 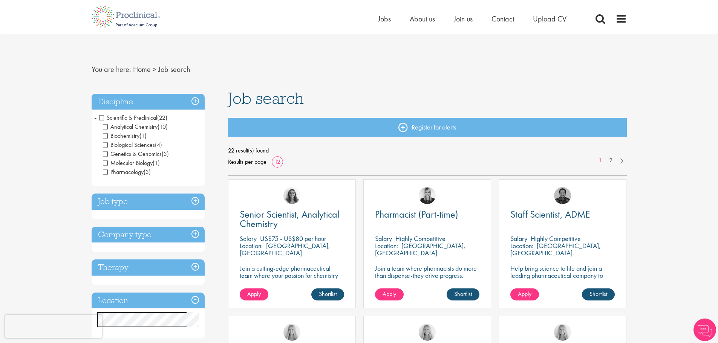 What do you see at coordinates (292, 196) in the screenshot?
I see `img: Jackie Cerchio` at bounding box center [292, 196].